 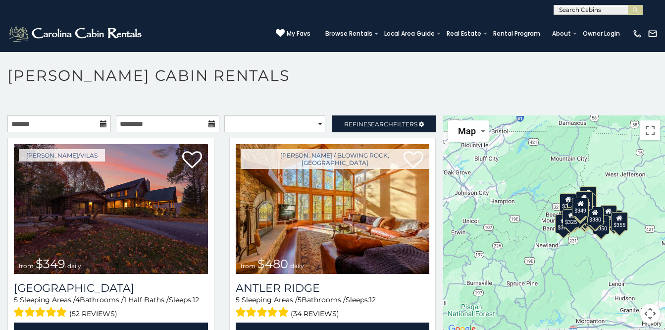 I want to click on span: (34 reviews), so click(x=315, y=314).